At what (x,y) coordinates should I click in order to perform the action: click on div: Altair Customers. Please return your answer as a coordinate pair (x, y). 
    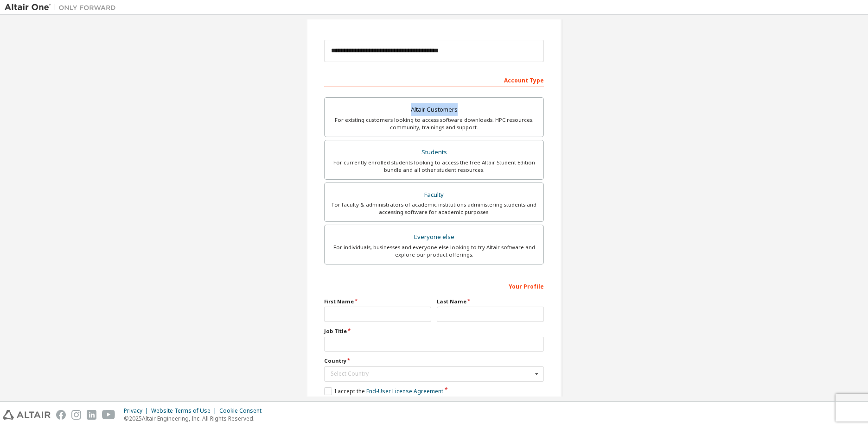
    Looking at the image, I should click on (434, 110).